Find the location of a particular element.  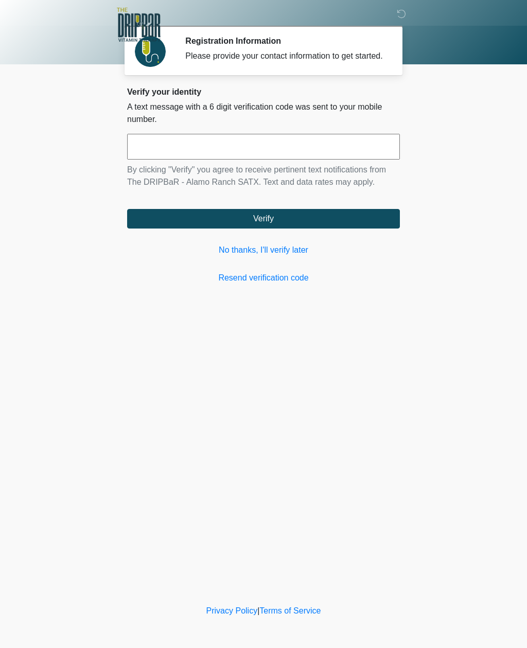

p: By clicking "Verify" you agree to receive pertinent text notifications from The DRIPBaR - Alamo R... is located at coordinates (263, 176).